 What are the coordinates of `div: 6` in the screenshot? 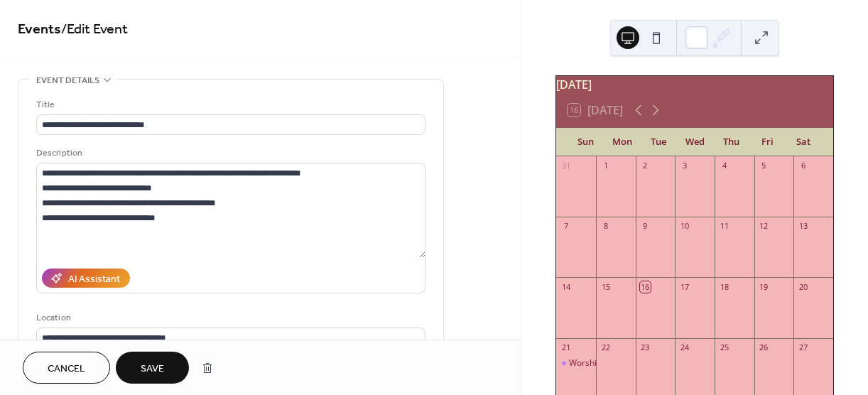 It's located at (803, 165).